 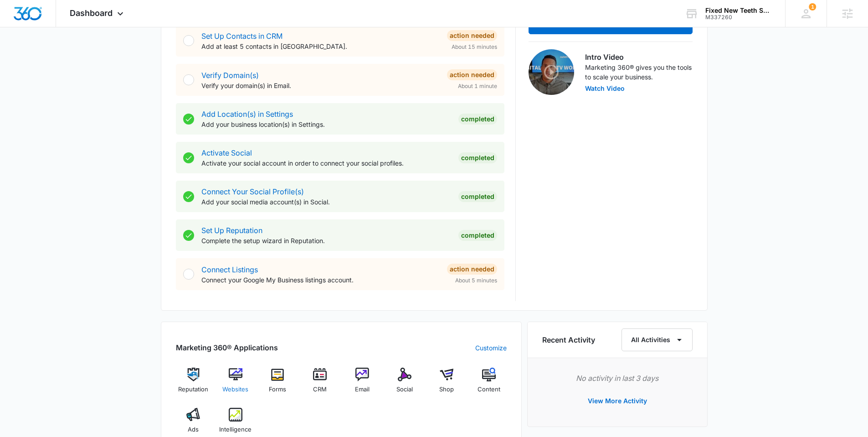 What do you see at coordinates (91, 13) in the screenshot?
I see `span: Dashboard` at bounding box center [91, 13].